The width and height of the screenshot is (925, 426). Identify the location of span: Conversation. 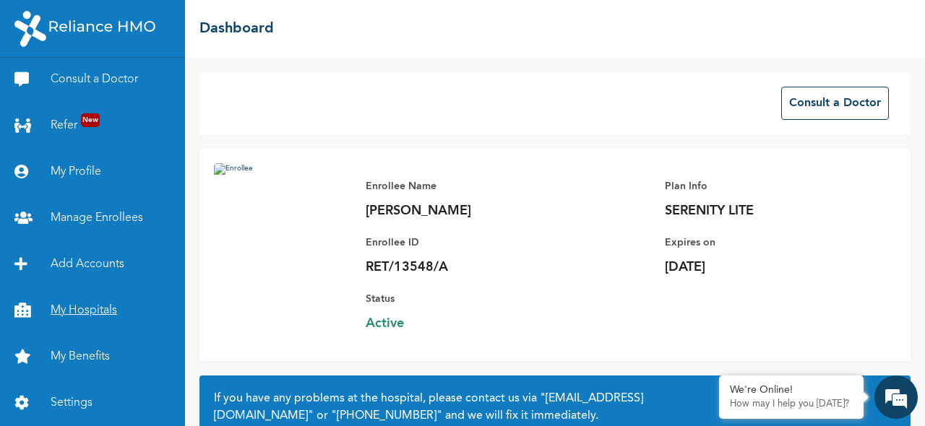
(74, 384).